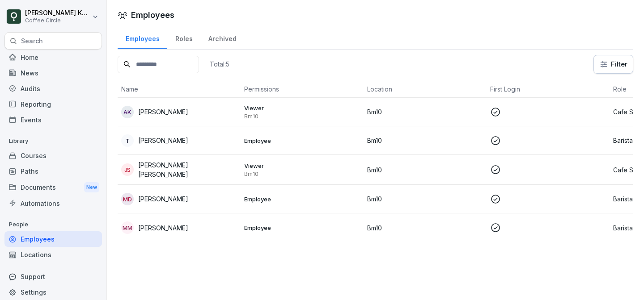 The width and height of the screenshot is (644, 300). I want to click on a: Reporting, so click(53, 104).